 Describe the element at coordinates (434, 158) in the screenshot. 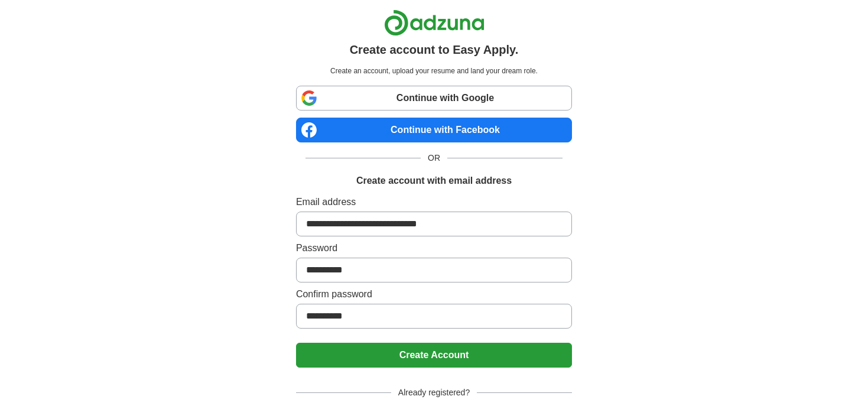

I see `span: OR` at that location.